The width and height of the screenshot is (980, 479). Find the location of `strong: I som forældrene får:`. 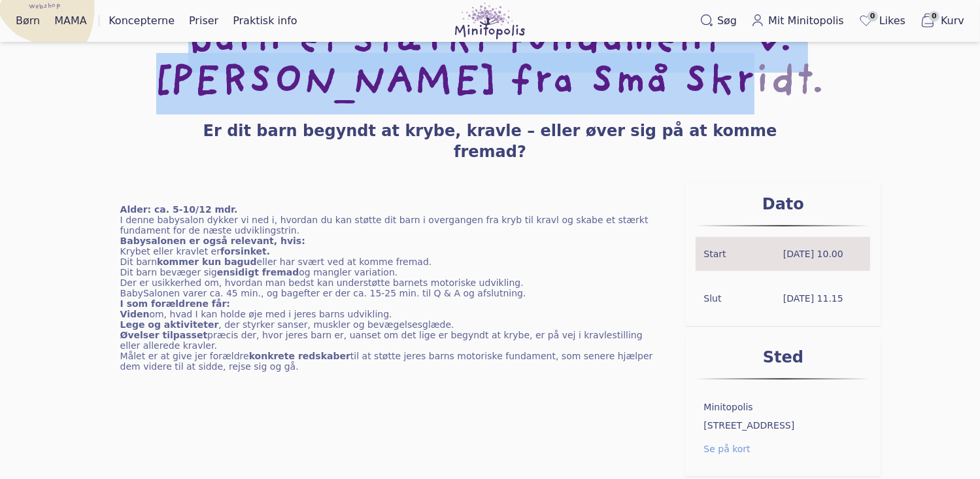

strong: I som forældrene får: is located at coordinates (175, 304).